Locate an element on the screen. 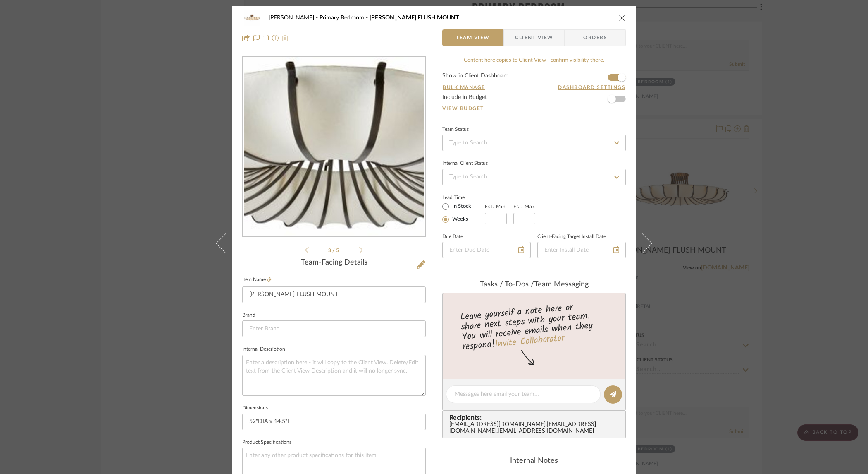  img: Remove from project is located at coordinates (285, 38).